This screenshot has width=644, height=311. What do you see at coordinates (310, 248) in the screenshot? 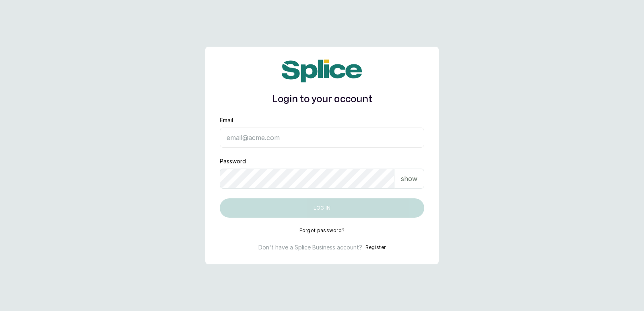
I see `p: Don't have a Splice Business account?` at bounding box center [310, 248].